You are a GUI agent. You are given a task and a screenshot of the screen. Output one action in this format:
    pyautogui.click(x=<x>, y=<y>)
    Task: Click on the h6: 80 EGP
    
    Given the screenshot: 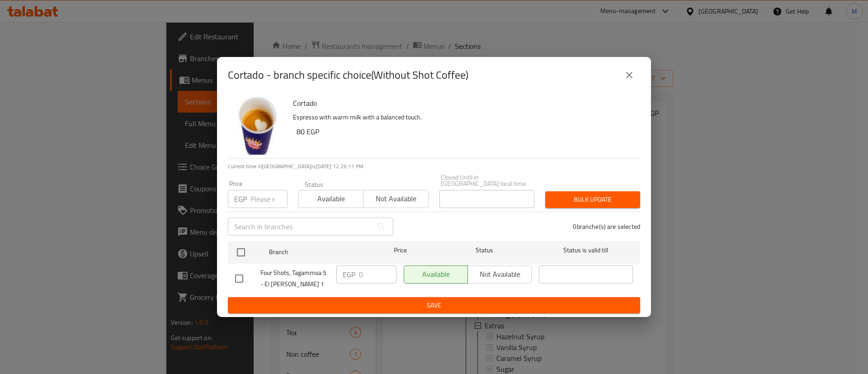 What is the action you would take?
    pyautogui.click(x=465, y=132)
    